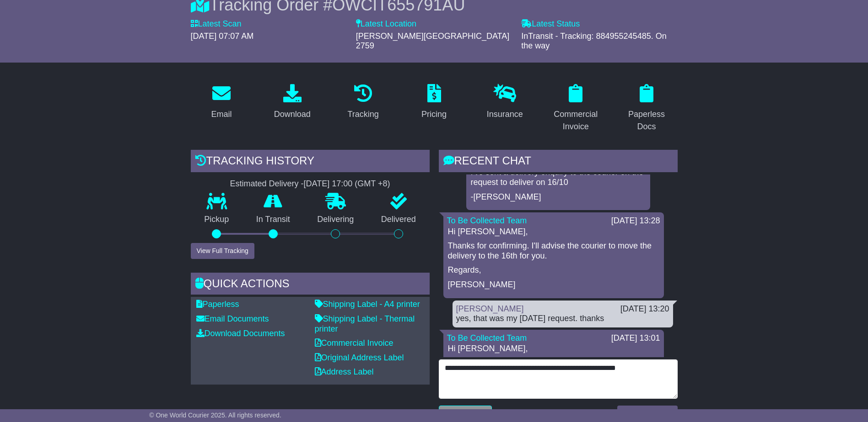 This screenshot has width=868, height=422. What do you see at coordinates (310, 285) in the screenshot?
I see `div: Quick Actions` at bounding box center [310, 285].